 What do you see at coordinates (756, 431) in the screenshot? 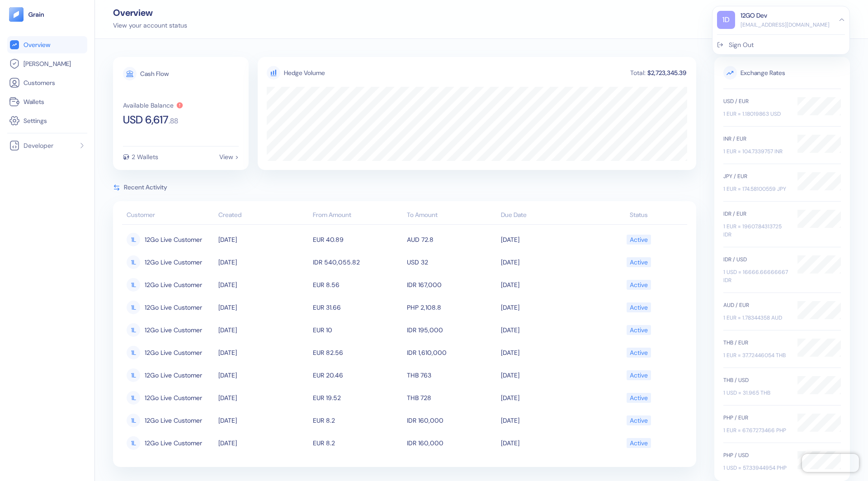
I see `div: 1 EUR = 67.67273466 PHP` at bounding box center [756, 431].